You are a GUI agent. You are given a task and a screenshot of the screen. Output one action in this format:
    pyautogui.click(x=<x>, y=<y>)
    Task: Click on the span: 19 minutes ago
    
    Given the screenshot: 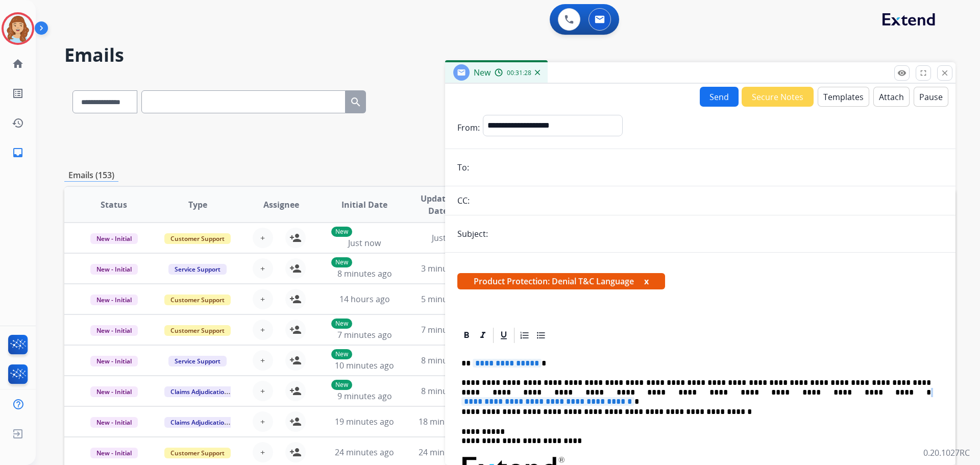 What is the action you would take?
    pyautogui.click(x=364, y=422)
    